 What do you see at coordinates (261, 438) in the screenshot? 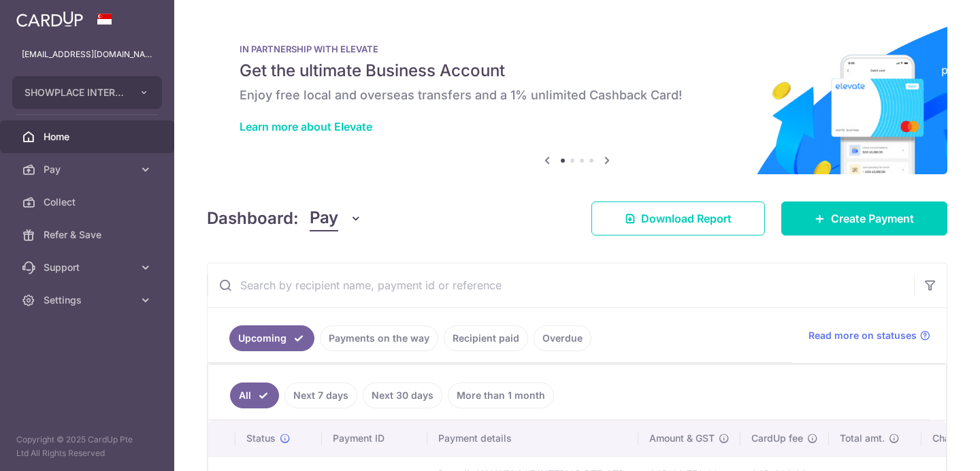
I see `span: Status` at bounding box center [261, 438].